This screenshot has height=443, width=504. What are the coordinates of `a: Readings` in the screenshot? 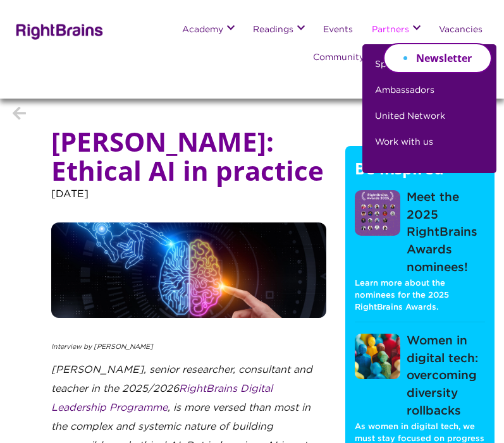 It's located at (274, 30).